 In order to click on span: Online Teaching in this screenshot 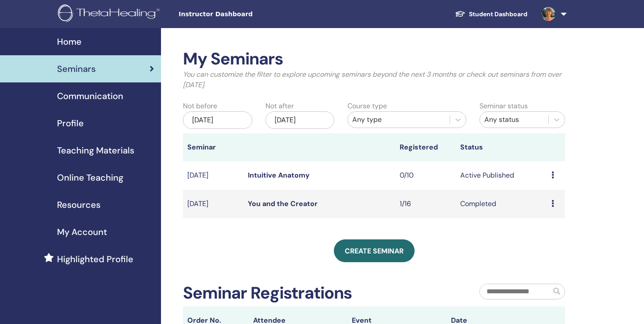, I will do `click(90, 178)`.